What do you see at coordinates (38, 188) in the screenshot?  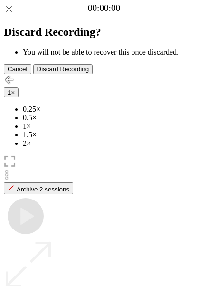 I see `div: Archive 2 sessions` at bounding box center [38, 188].